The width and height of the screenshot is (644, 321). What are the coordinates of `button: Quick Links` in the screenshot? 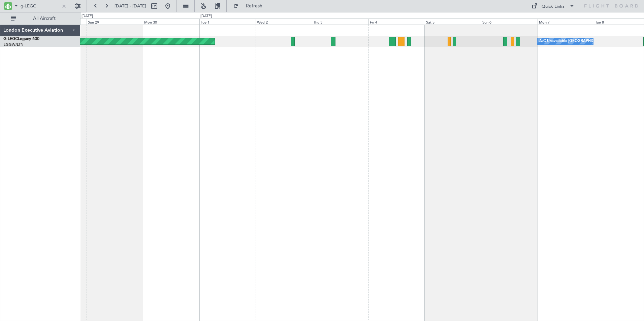 It's located at (553, 6).